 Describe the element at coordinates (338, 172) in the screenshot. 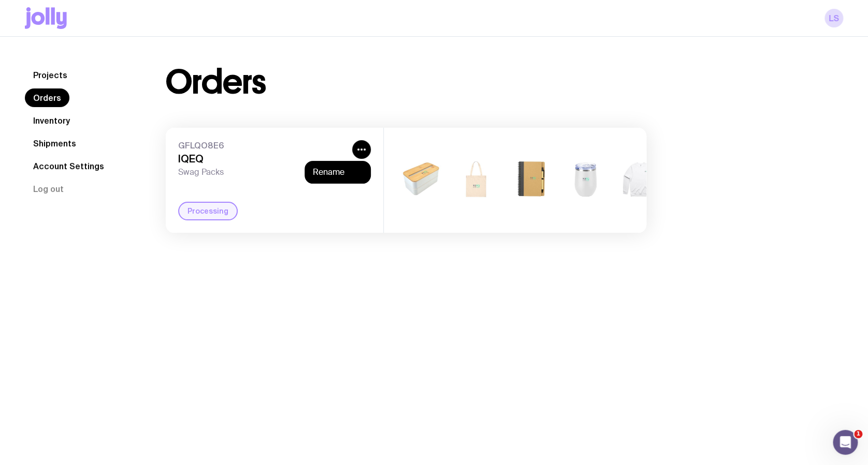

I see `button: Rename` at that location.